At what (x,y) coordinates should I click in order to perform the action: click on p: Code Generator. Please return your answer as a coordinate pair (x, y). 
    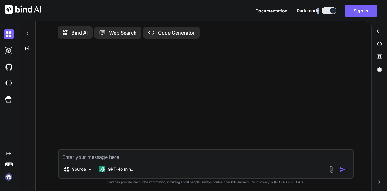
    Looking at the image, I should click on (176, 33).